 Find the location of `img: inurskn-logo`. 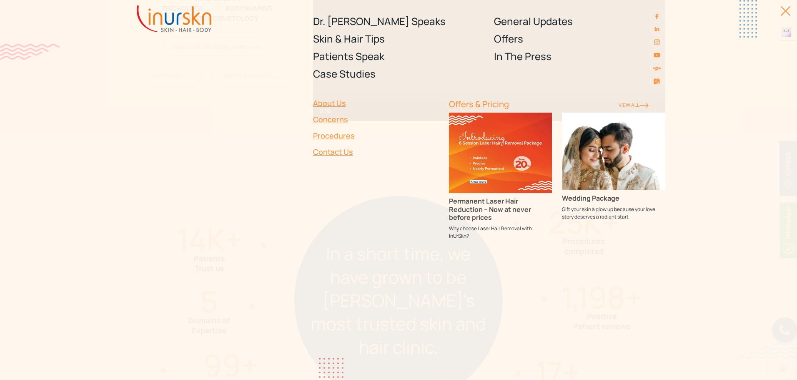

img: inurskn-logo is located at coordinates (174, 19).